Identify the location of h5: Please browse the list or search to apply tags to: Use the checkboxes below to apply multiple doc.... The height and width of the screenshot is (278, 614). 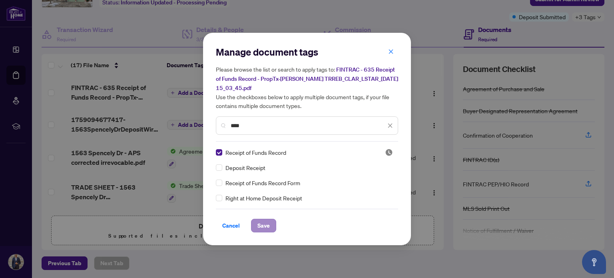
(307, 87).